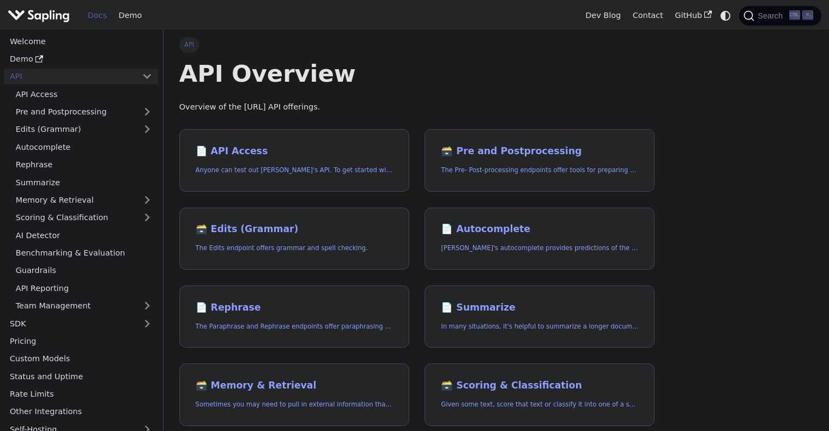 This screenshot has width=829, height=431. I want to click on a: Pricing, so click(81, 341).